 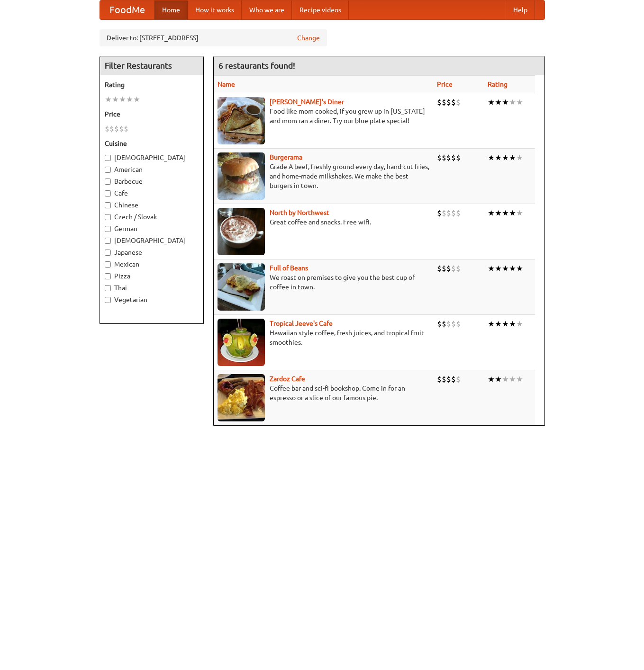 What do you see at coordinates (107, 217) in the screenshot?
I see `input: Czech / Slovak` at bounding box center [107, 217].